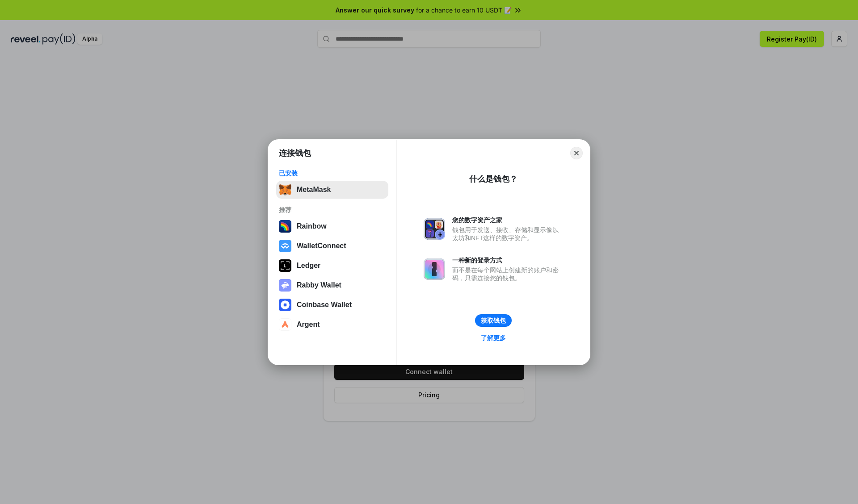 The height and width of the screenshot is (504, 858). Describe the element at coordinates (576, 153) in the screenshot. I see `button: Close` at that location.